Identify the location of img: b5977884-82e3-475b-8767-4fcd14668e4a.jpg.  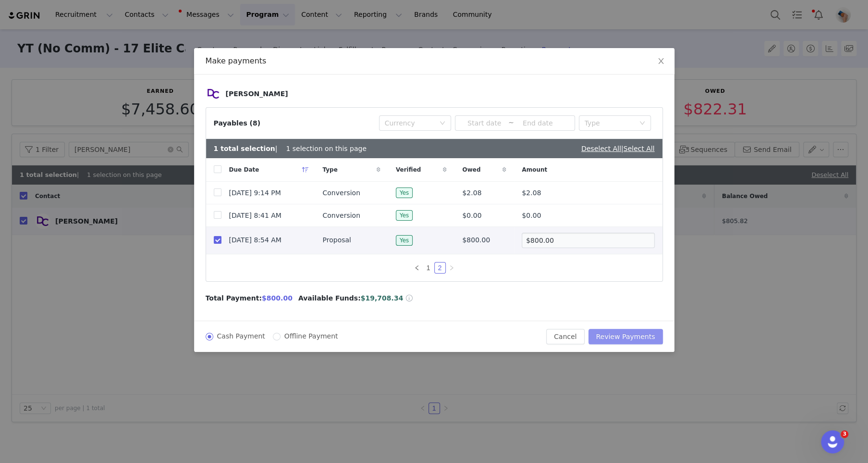
(213, 94).